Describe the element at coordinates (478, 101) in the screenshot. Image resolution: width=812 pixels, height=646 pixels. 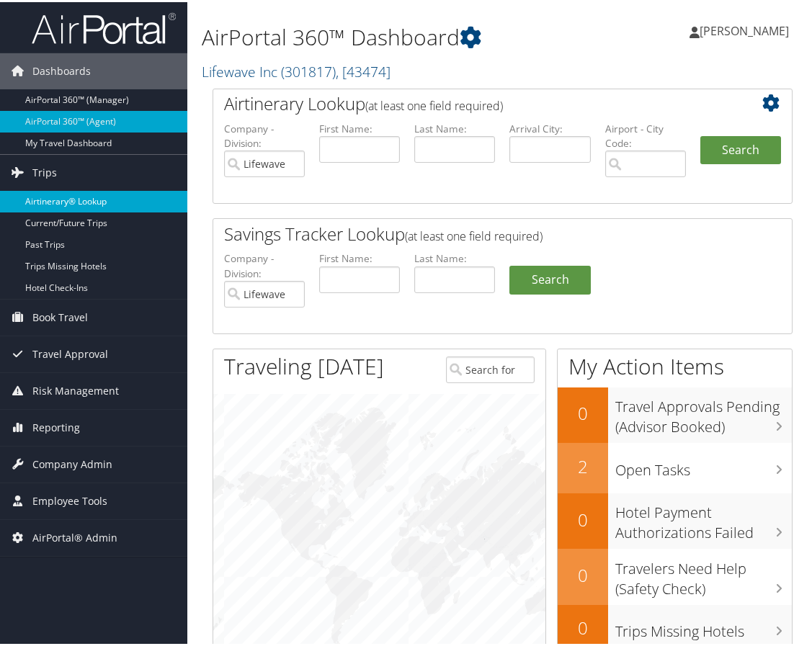
I see `h2: Airtinerary Lookup` at that location.